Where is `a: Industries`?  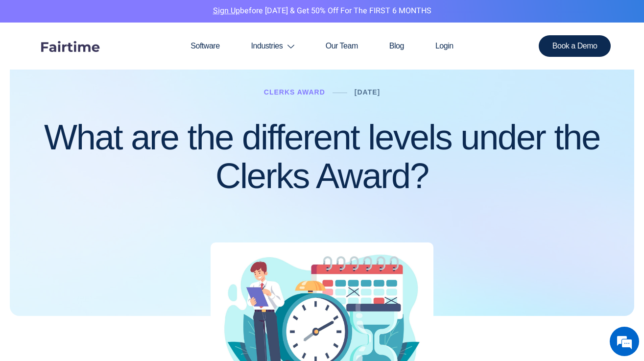
a: Industries is located at coordinates (273, 46).